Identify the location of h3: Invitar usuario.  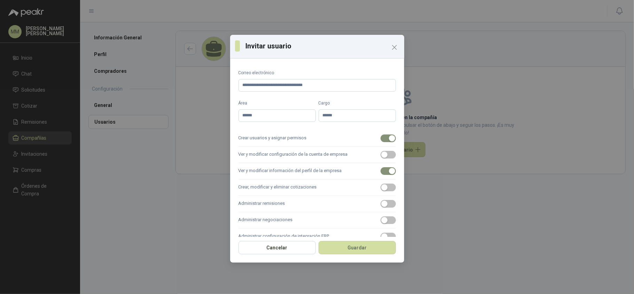
(322, 46).